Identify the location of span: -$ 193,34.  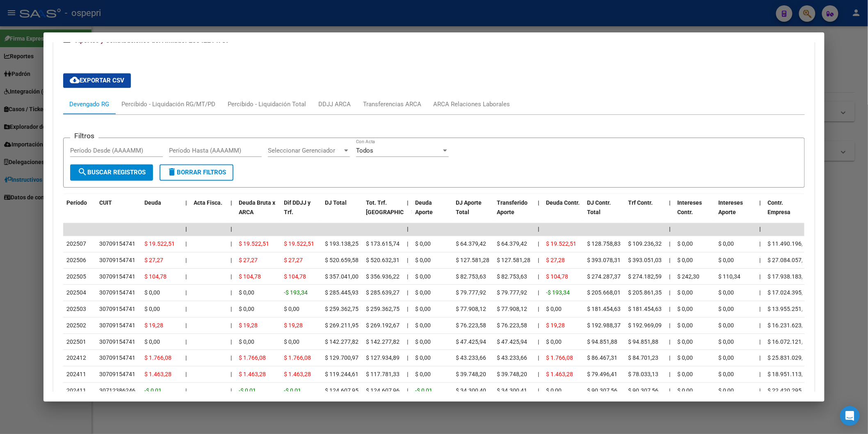
(558, 293).